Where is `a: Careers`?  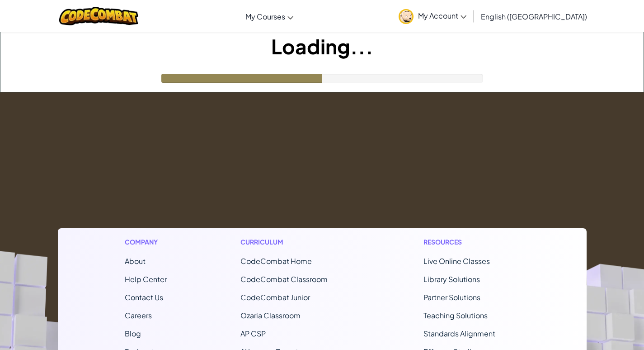
a: Careers is located at coordinates (138, 315).